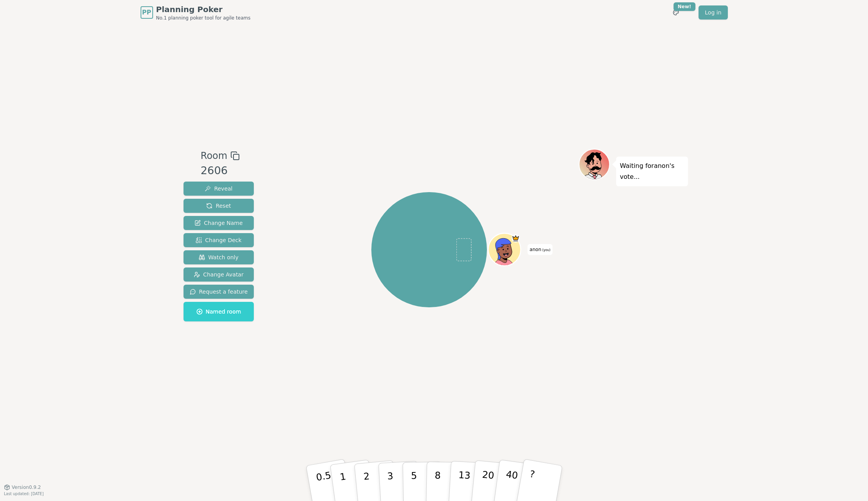 The image size is (868, 501). What do you see at coordinates (218, 240) in the screenshot?
I see `span: Change Deck` at bounding box center [218, 240].